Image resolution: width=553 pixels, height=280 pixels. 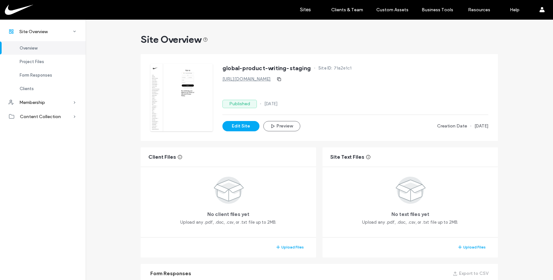 I want to click on span: Clients, so click(x=27, y=88).